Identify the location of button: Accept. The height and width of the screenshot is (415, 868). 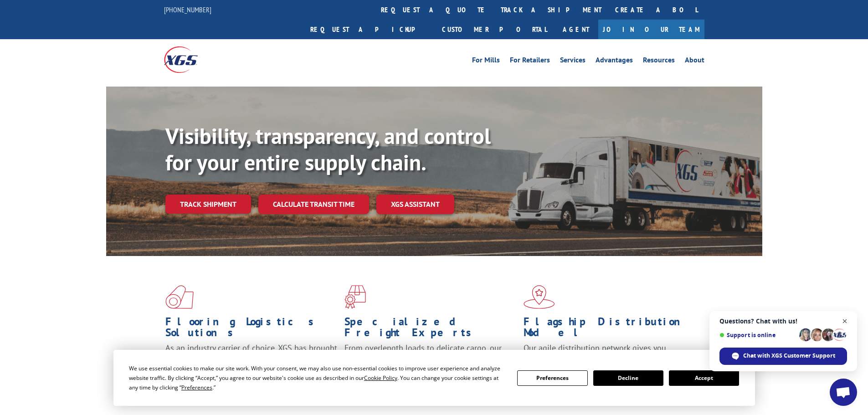
(704, 379).